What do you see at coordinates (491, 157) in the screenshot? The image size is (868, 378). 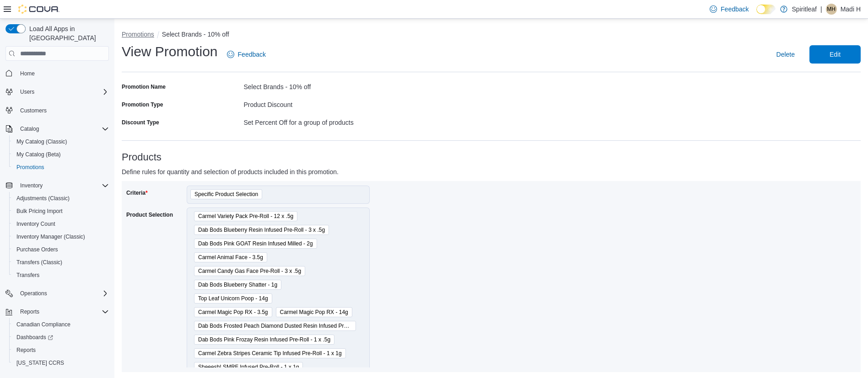 I see `h3: Products` at bounding box center [491, 157].